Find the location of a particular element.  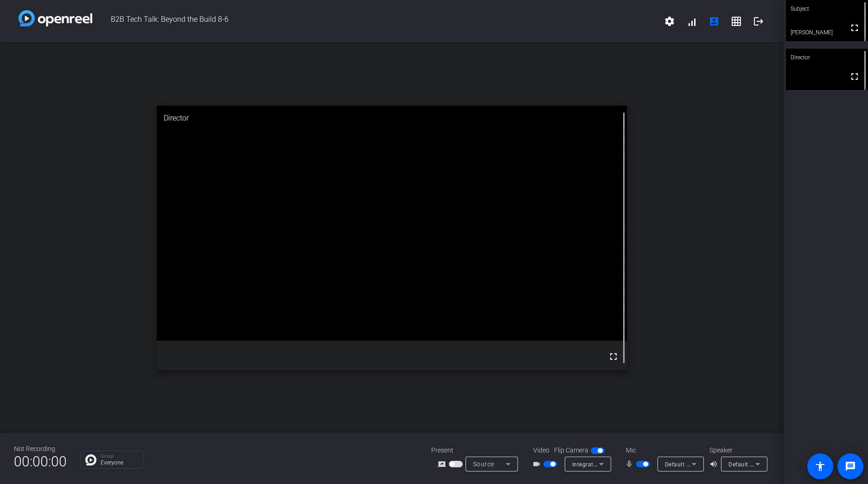

mat-icon: mic_none is located at coordinates (631, 464).